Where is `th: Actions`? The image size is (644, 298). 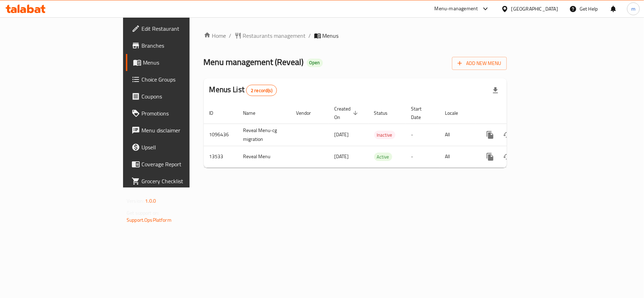
th: Actions is located at coordinates (516, 113).